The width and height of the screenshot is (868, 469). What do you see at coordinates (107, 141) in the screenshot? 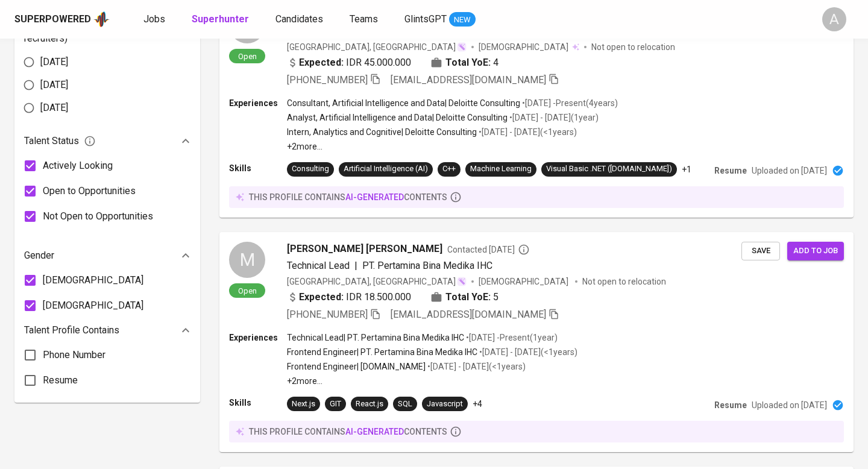
I see `div: Talent Status` at bounding box center [107, 141].